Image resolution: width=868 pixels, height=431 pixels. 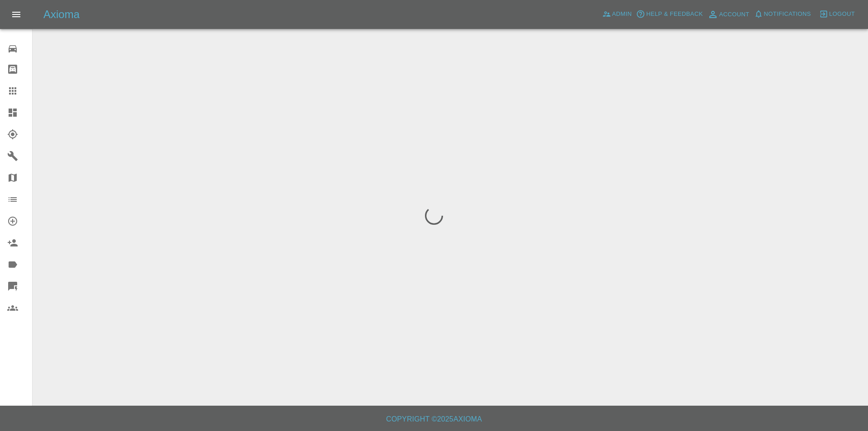 What do you see at coordinates (669, 14) in the screenshot?
I see `button: Help & Feedback` at bounding box center [669, 14].